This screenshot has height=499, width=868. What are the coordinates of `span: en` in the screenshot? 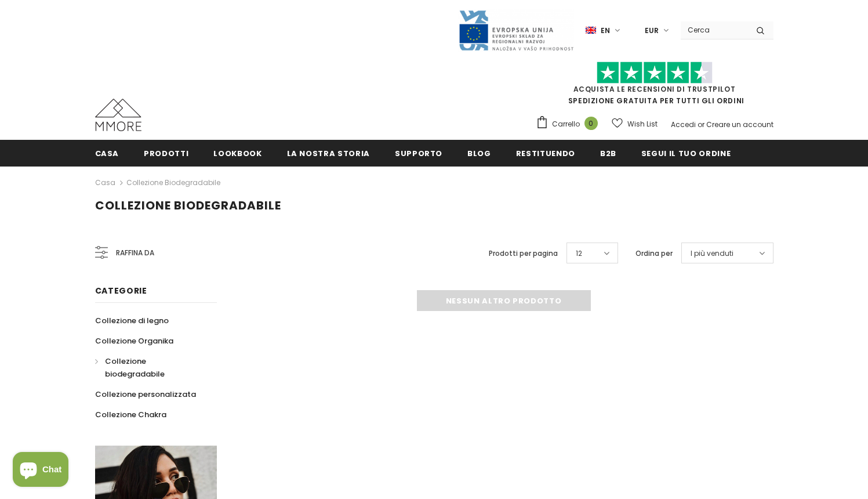 It's located at (606, 31).